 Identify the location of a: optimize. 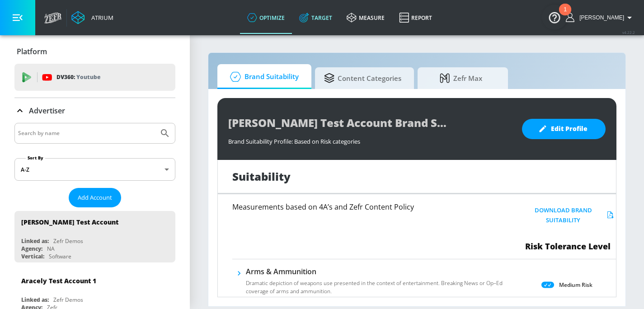
(266, 18).